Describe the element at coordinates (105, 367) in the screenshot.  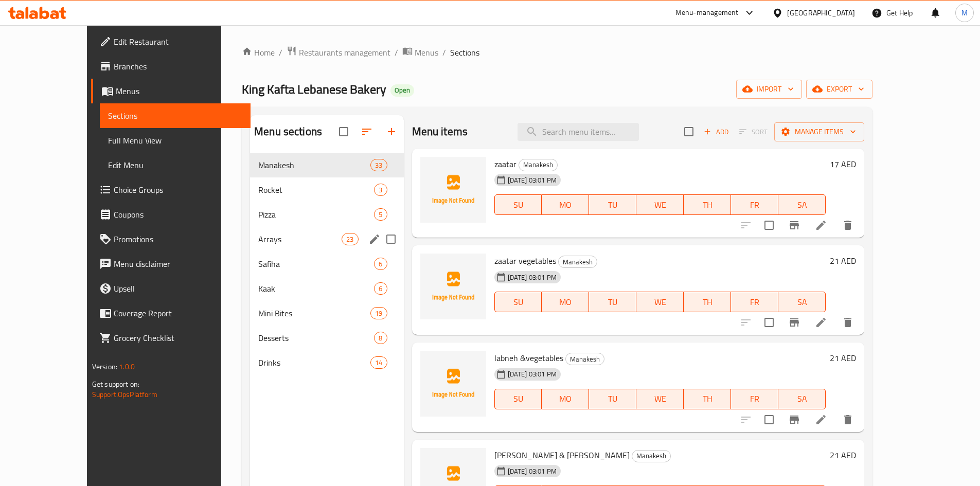
I see `span: Version:` at that location.